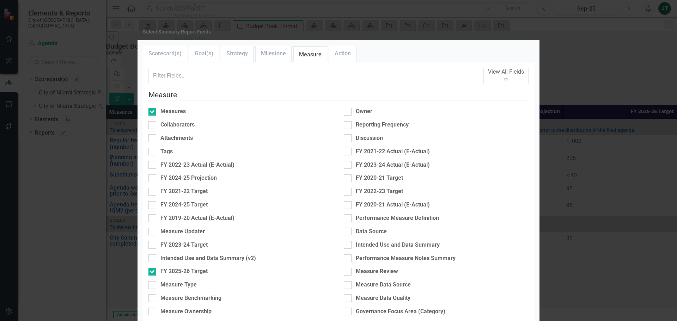  I want to click on div: FY 2021-22 Target, so click(184, 192).